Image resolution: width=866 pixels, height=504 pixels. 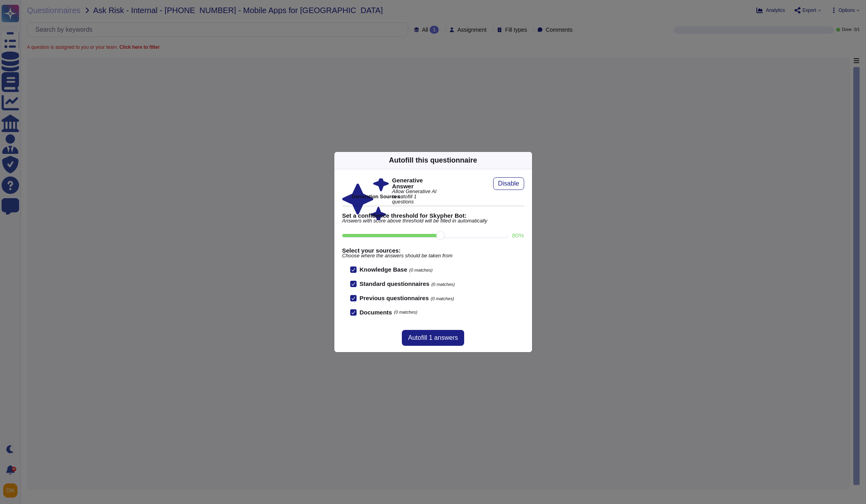 I want to click on b: Previous questionnaires, so click(x=395, y=298).